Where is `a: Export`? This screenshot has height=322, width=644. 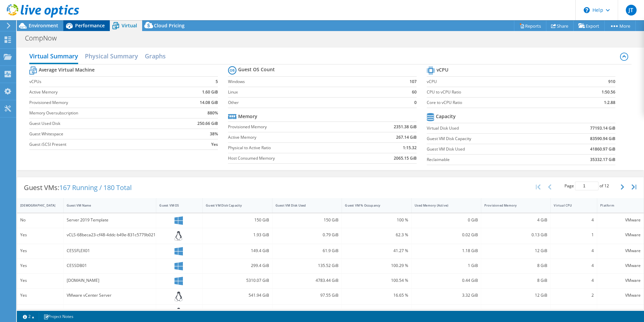 a: Export is located at coordinates (589, 26).